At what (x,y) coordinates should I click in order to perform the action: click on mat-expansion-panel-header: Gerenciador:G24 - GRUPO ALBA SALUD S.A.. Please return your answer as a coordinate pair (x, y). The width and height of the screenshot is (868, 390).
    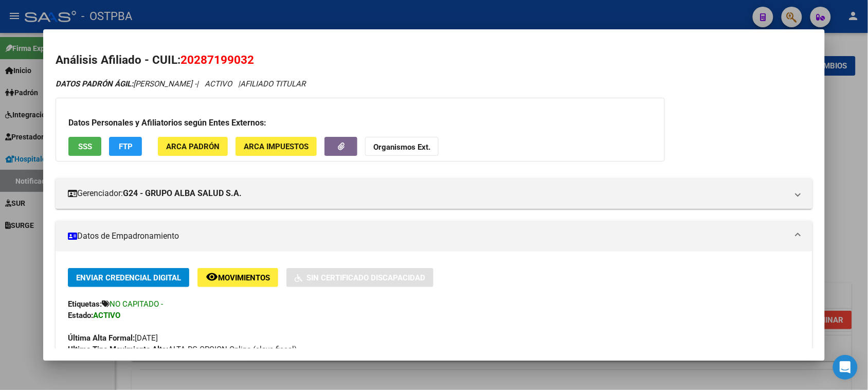
    Looking at the image, I should click on (433, 193).